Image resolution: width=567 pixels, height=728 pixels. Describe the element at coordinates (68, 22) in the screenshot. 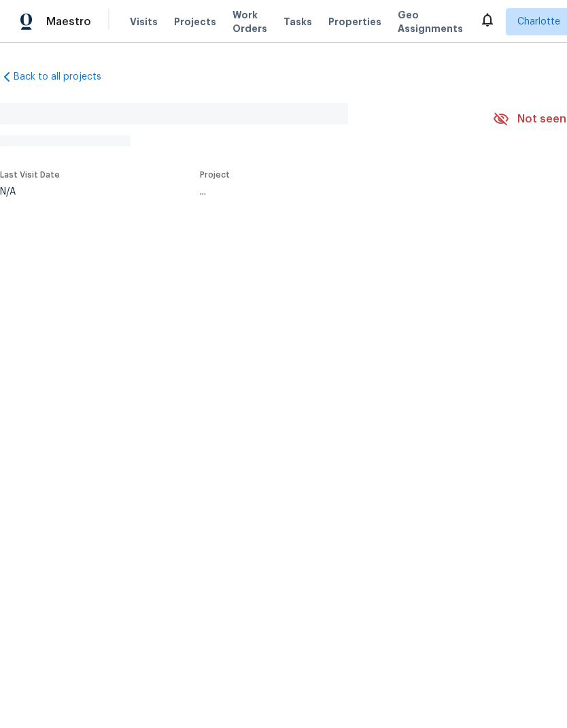

I see `span: Maestro` at that location.